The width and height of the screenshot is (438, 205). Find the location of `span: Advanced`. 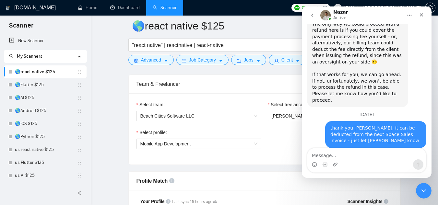

span: Advanced is located at coordinates (151, 60).